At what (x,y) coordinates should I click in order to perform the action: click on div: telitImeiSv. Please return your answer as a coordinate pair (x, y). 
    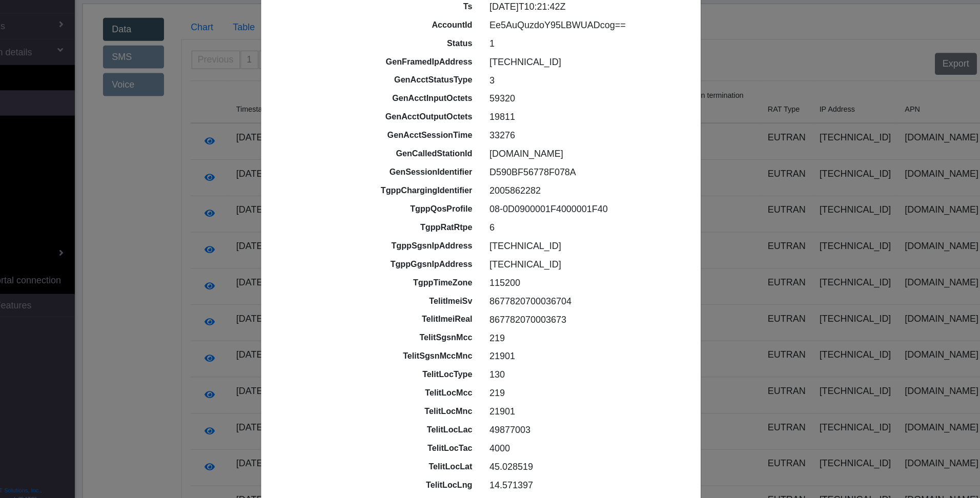
    Looking at the image, I should click on (394, 302).